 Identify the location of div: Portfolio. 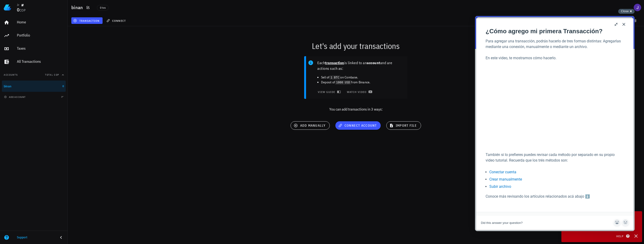
(40, 35).